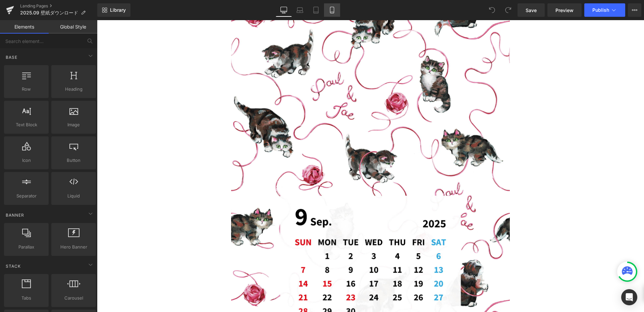  Describe the element at coordinates (73, 27) in the screenshot. I see `a: Global Style` at that location.